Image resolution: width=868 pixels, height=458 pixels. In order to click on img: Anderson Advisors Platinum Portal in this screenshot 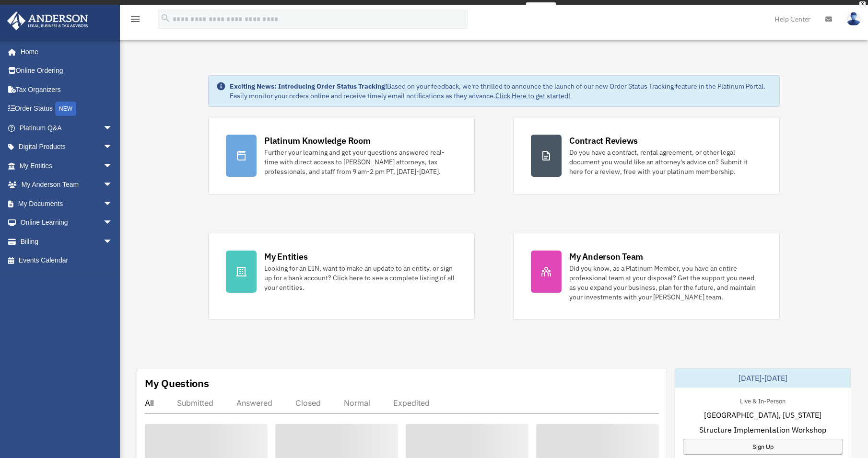, I will do `click(48, 21)`.